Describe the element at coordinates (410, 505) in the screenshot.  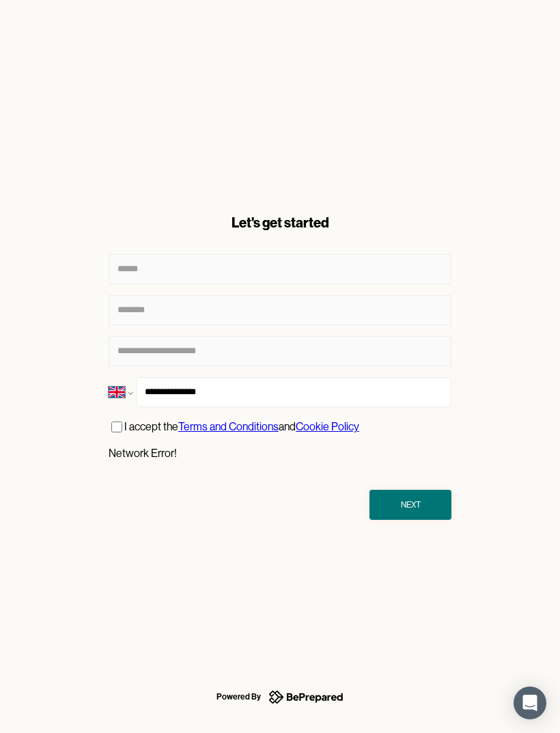
I see `button: Next` at that location.